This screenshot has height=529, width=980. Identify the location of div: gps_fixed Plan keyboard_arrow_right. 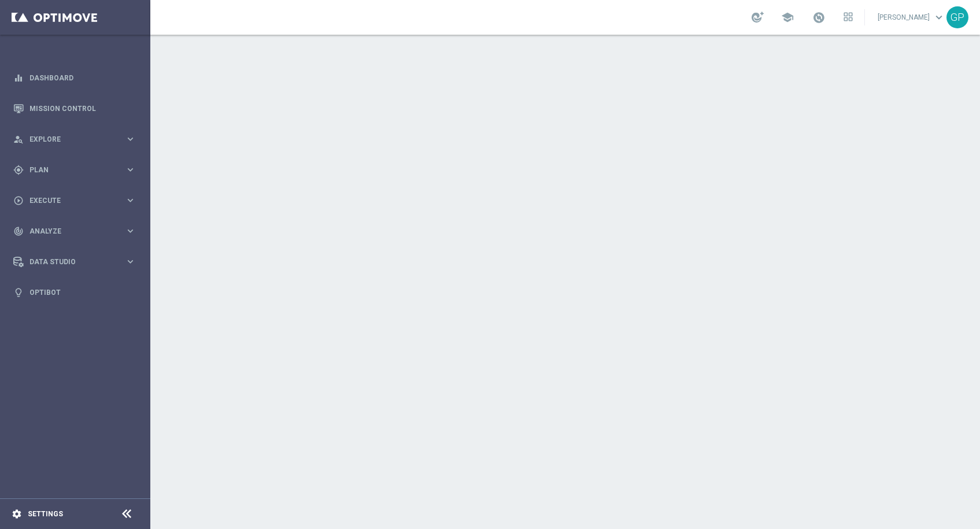
(75, 170).